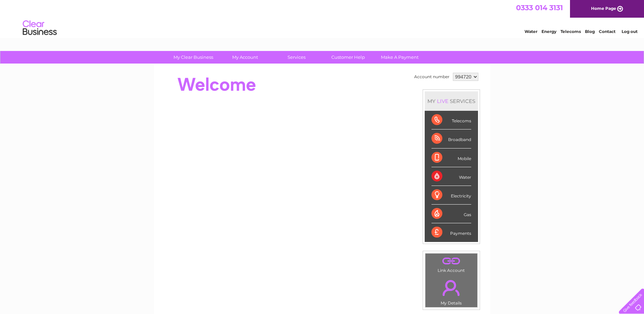 Image resolution: width=644 pixels, height=314 pixels. What do you see at coordinates (539, 7) in the screenshot?
I see `span: 0333 014 3131` at bounding box center [539, 7].